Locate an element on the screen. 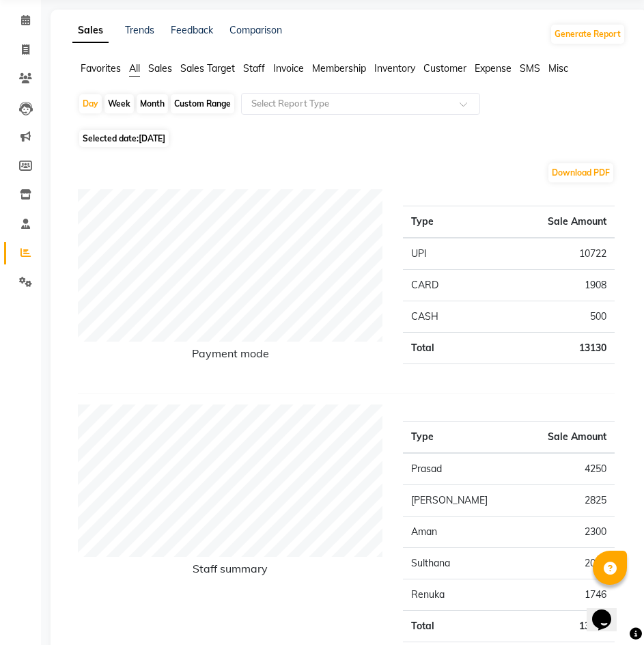 The image size is (644, 645). div: Week is located at coordinates (119, 104).